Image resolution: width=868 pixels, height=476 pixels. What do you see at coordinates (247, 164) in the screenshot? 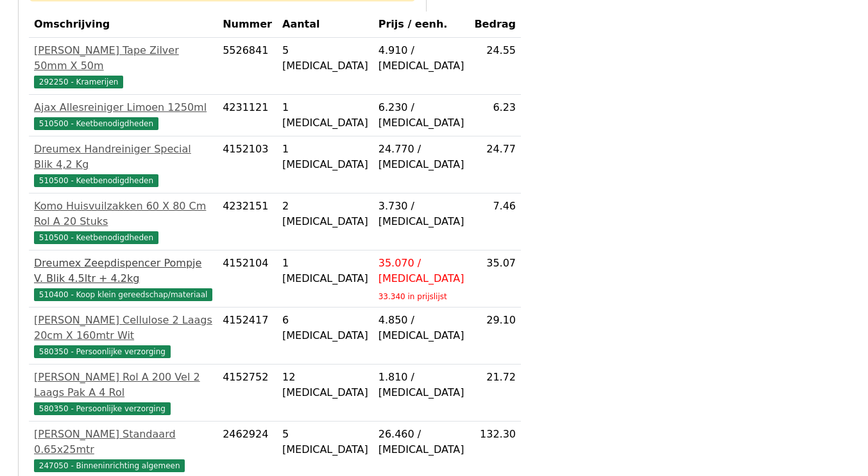
I see `td: 4152103` at bounding box center [247, 164].